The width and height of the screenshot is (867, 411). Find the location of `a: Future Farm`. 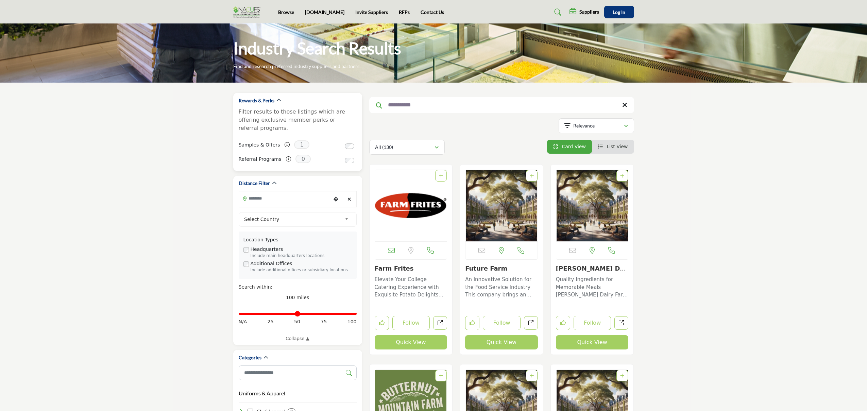

a: Future Farm is located at coordinates (486, 268).